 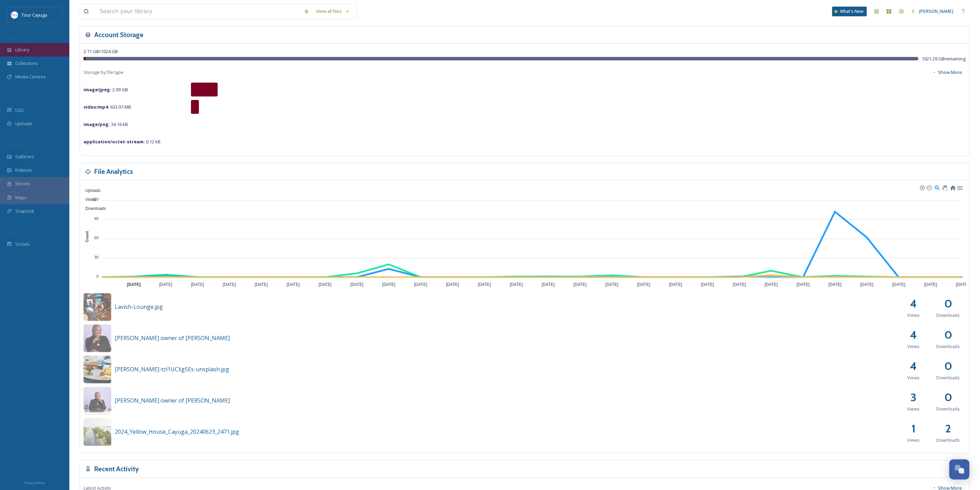 What do you see at coordinates (850, 11) in the screenshot?
I see `a: What's New` at bounding box center [850, 11].